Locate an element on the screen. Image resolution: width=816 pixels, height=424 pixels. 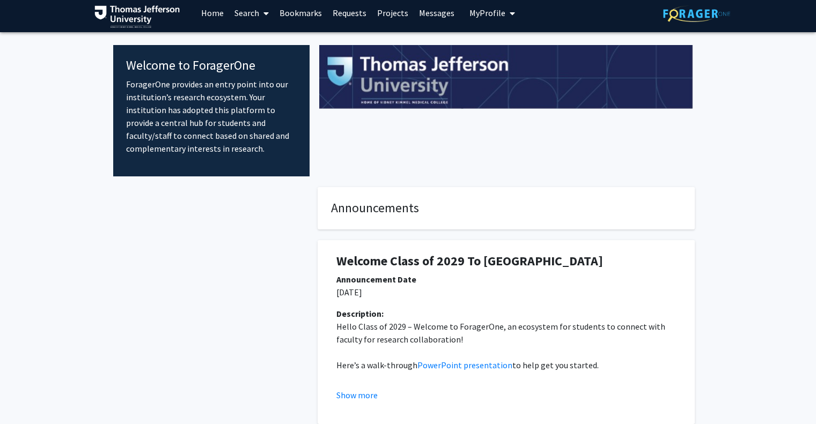
div: Announcement Date is located at coordinates (506, 279).